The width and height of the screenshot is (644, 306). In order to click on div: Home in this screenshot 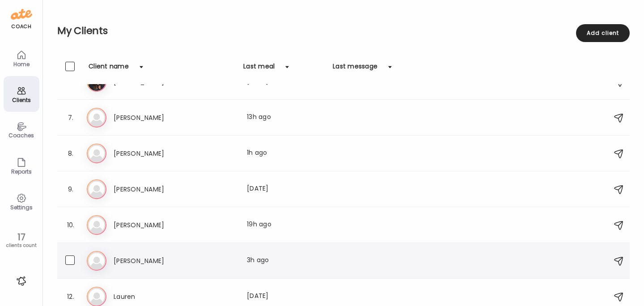, I will do `click(22, 64)`.